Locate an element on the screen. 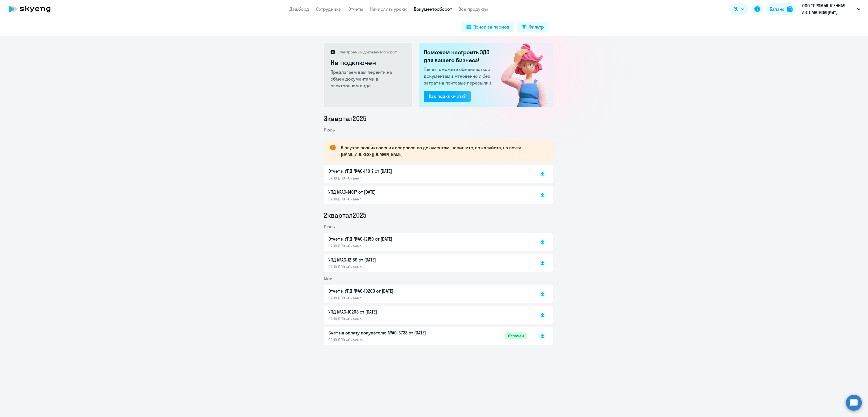 This screenshot has height=417, width=868. li: 3 квартал 2025 is located at coordinates (439, 118).